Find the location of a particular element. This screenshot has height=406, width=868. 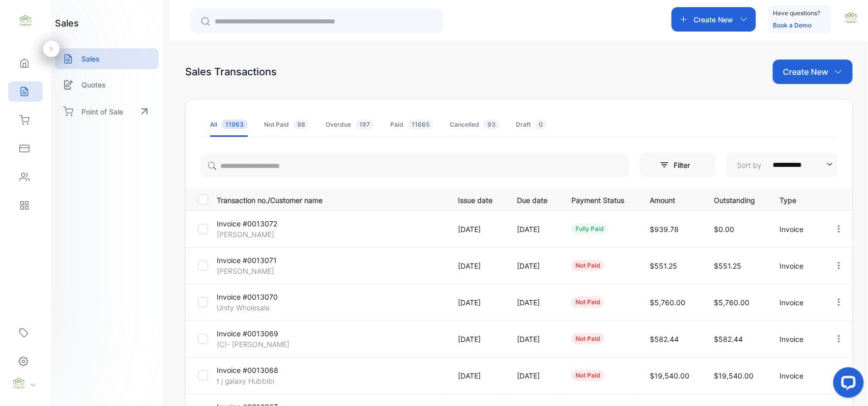

p: Invoice #0013071 is located at coordinates (255, 260).